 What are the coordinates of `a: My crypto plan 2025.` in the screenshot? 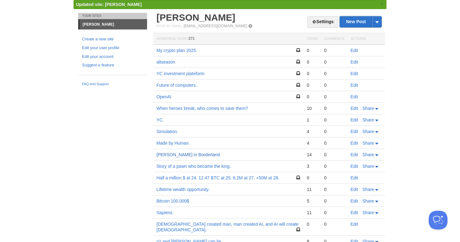 It's located at (177, 50).